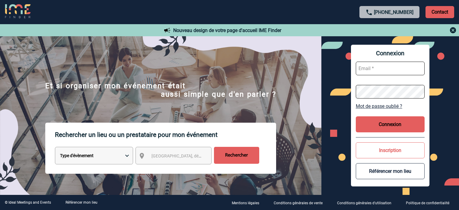 This screenshot has height=210, width=459. I want to click on a: Conditions générales d'utilisation, so click(367, 202).